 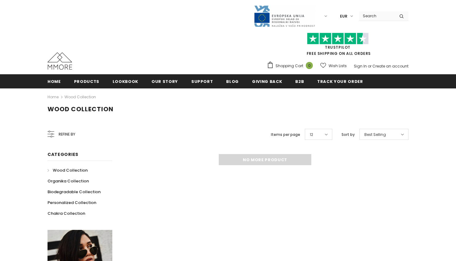 What do you see at coordinates (66, 213) in the screenshot?
I see `a: Chakra Collection` at bounding box center [66, 213].